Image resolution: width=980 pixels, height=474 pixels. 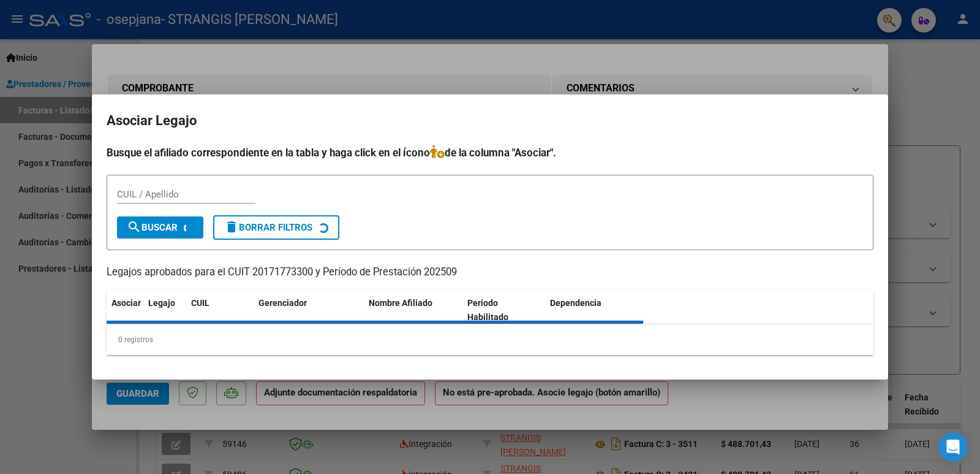 I want to click on datatable-header-cell: Legajo, so click(x=165, y=310).